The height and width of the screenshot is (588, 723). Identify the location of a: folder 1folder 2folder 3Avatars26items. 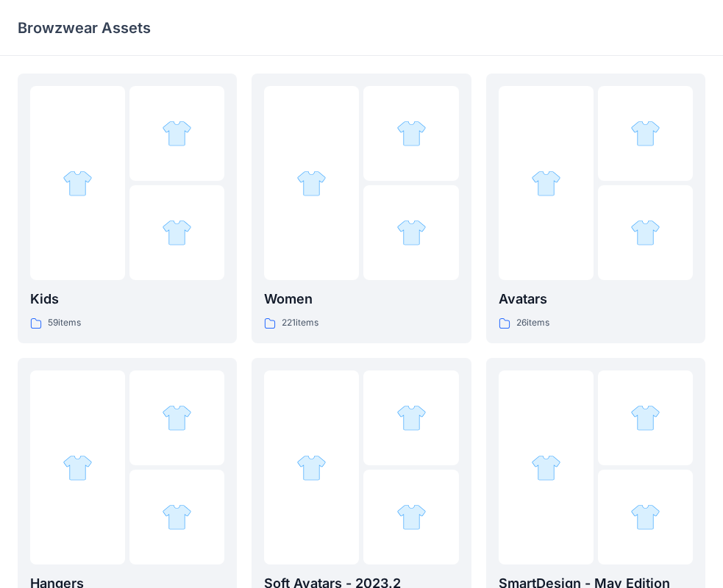
(596, 208).